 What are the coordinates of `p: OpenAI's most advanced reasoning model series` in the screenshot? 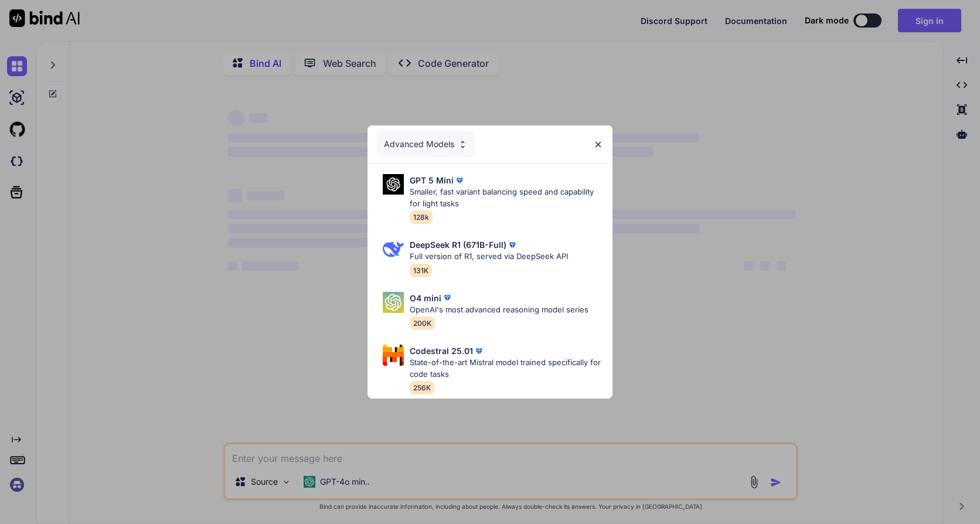 It's located at (499, 310).